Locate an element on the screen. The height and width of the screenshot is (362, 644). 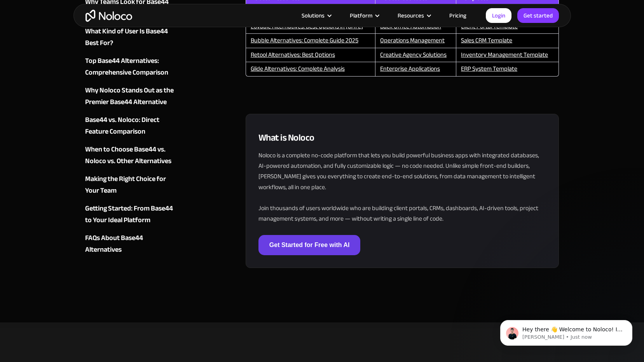
a: Getting Started: From Base44 to Your Ideal Platform is located at coordinates (132, 215).